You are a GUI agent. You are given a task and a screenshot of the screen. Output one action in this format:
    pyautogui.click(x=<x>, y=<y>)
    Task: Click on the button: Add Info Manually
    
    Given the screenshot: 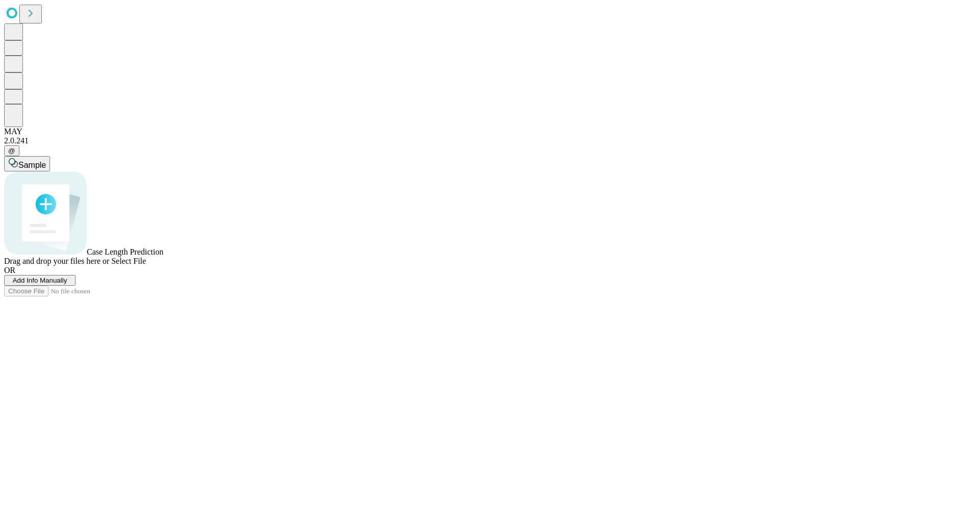 What is the action you would take?
    pyautogui.click(x=40, y=280)
    